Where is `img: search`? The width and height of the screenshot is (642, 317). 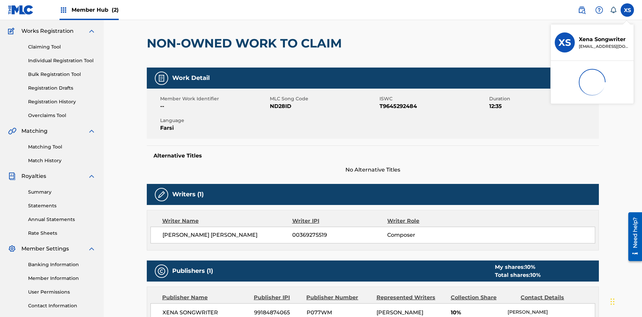
img: search is located at coordinates (582, 10).